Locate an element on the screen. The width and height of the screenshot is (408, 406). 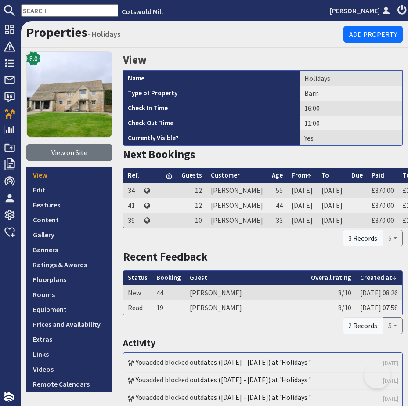
a: Guests is located at coordinates (192, 175).